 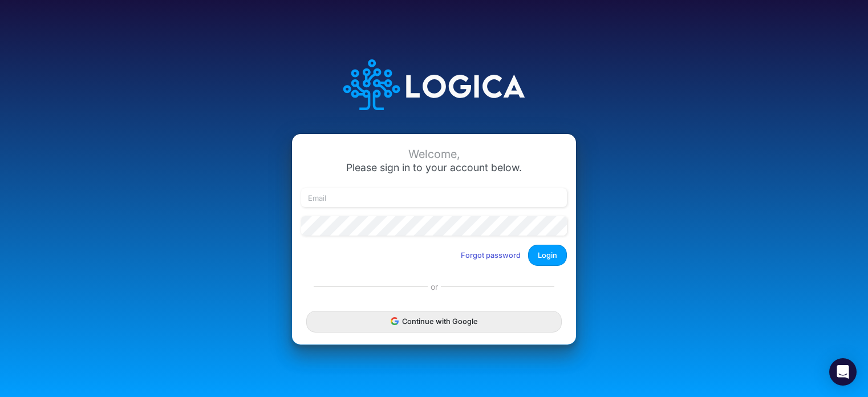 What do you see at coordinates (434, 321) in the screenshot?
I see `button: Continue with Google` at bounding box center [434, 321].